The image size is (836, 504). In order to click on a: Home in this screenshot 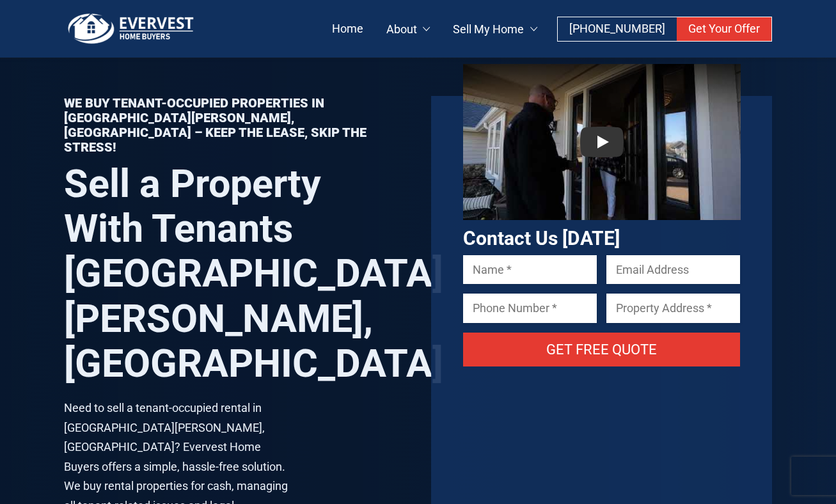, I will do `click(347, 29)`.